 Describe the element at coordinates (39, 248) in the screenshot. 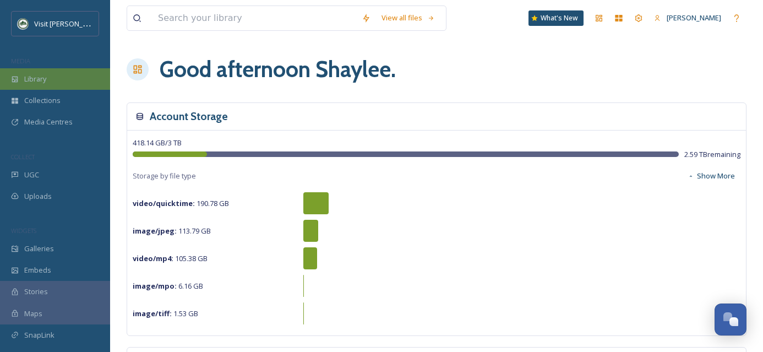

I see `span: Galleries` at that location.